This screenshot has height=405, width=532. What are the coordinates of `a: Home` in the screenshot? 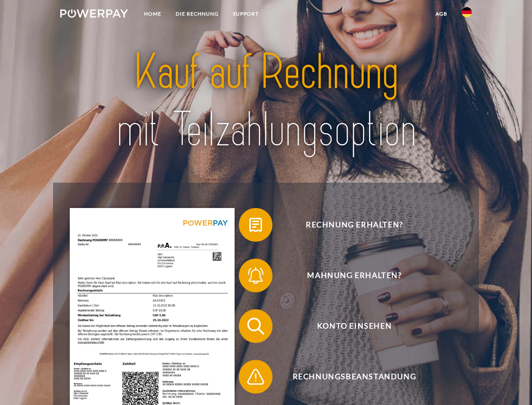 It's located at (152, 14).